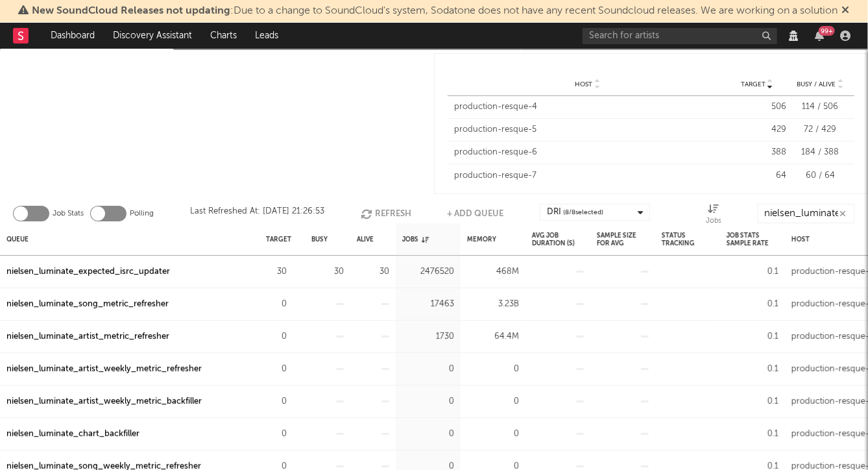 Image resolution: width=868 pixels, height=470 pixels. What do you see at coordinates (365, 239) in the screenshot?
I see `div: Alive` at bounding box center [365, 239].